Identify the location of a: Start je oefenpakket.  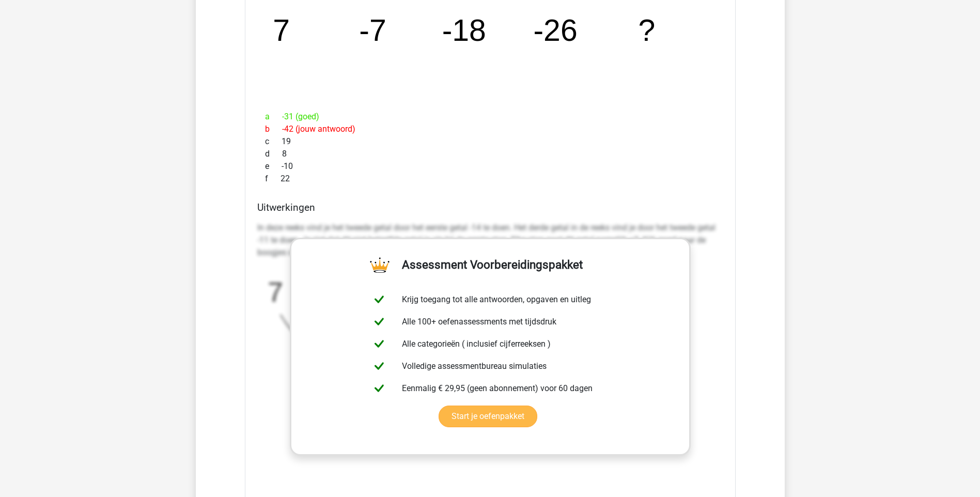
(488, 417).